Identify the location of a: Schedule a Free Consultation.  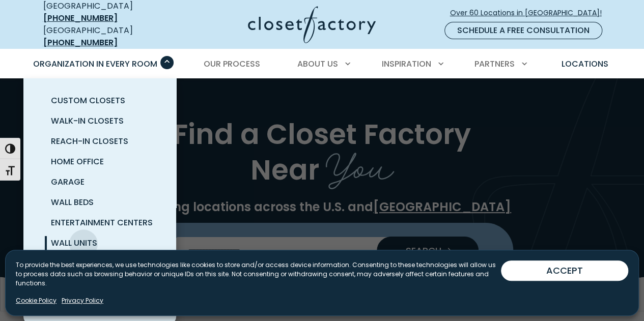
(524, 30).